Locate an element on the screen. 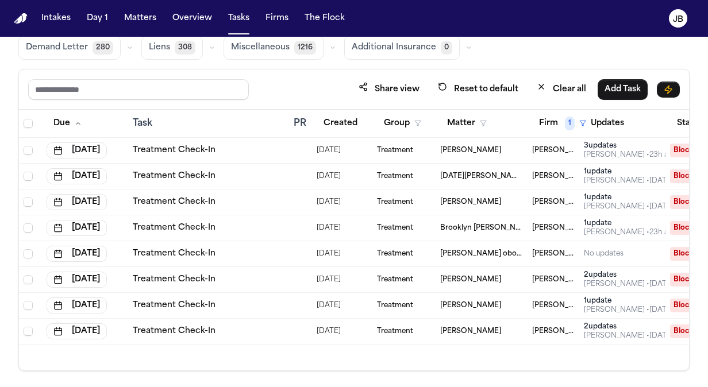 This screenshot has height=387, width=708. button: Add Task is located at coordinates (622, 90).